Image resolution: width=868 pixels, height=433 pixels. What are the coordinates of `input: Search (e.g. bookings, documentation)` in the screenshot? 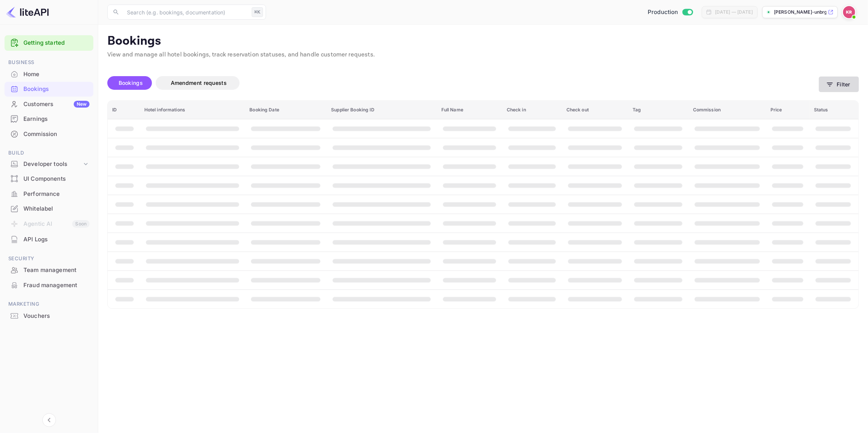 It's located at (186, 12).